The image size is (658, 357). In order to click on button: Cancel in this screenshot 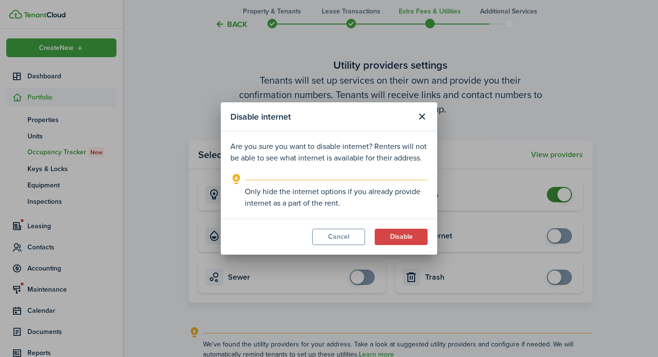, I will do `click(338, 237)`.